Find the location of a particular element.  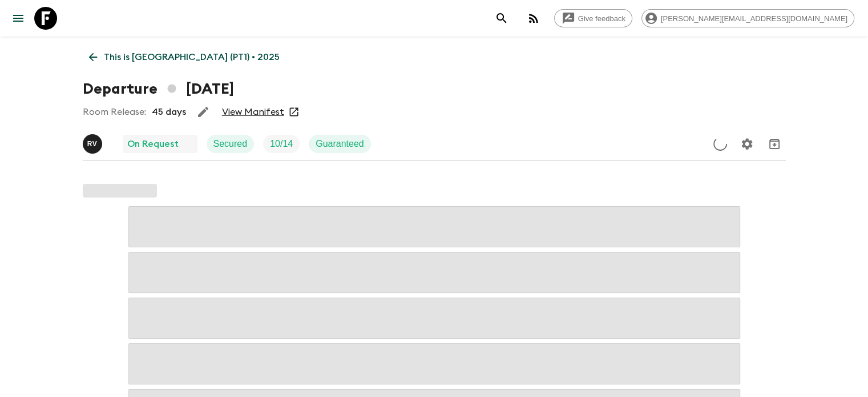

div: Trip Fill is located at coordinates (281, 143).